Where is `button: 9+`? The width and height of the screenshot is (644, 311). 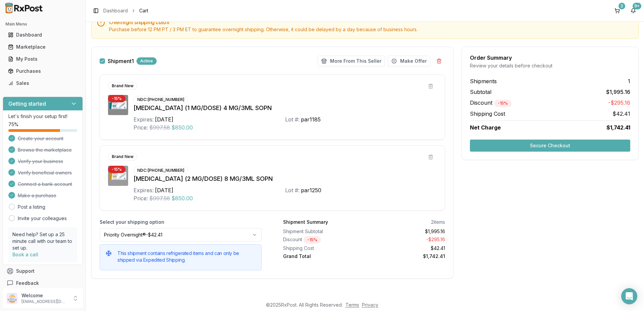 button: 9+ is located at coordinates (633, 11).